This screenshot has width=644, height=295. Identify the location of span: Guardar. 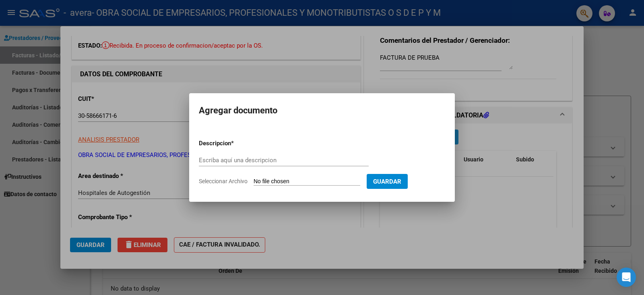
(387, 182).